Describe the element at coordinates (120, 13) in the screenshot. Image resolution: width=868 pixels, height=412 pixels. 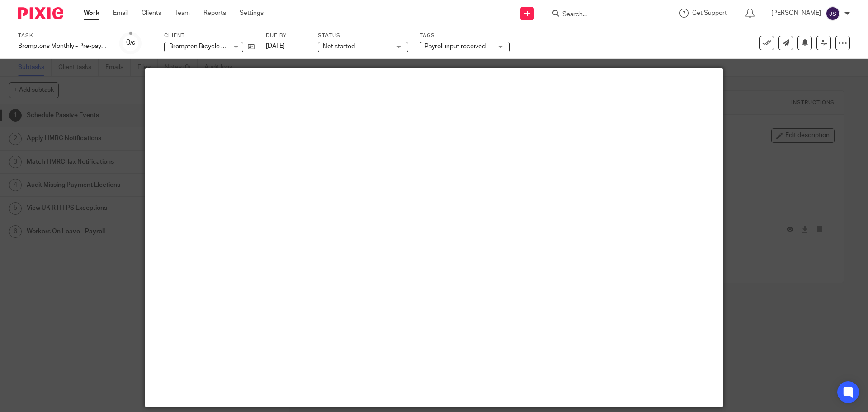
I see `a: Email` at that location.